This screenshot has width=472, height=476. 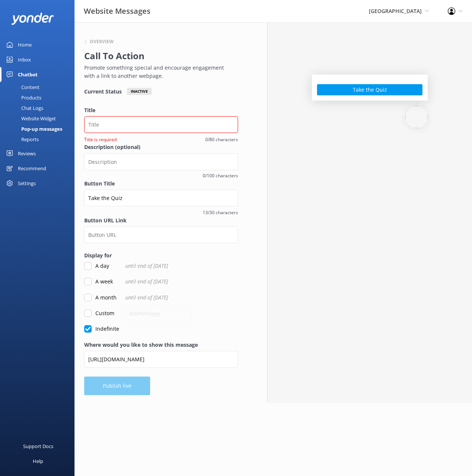 What do you see at coordinates (159, 313) in the screenshot?
I see `input: dd/mm/yyyy` at bounding box center [159, 313].